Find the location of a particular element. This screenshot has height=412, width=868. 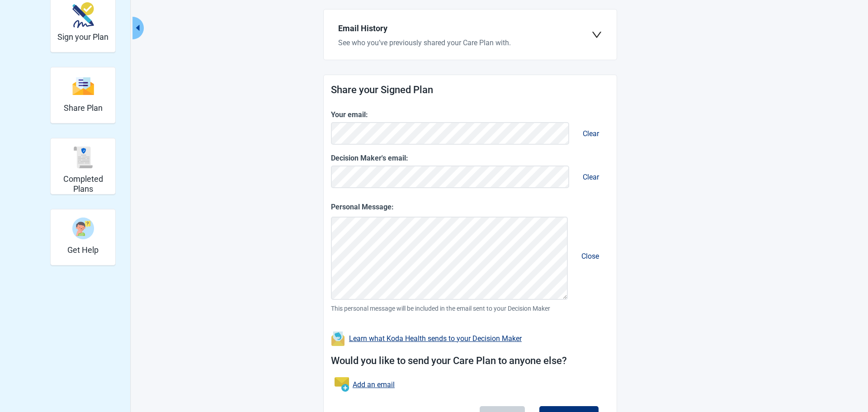

label: Decision Maker's email: is located at coordinates (470, 158).